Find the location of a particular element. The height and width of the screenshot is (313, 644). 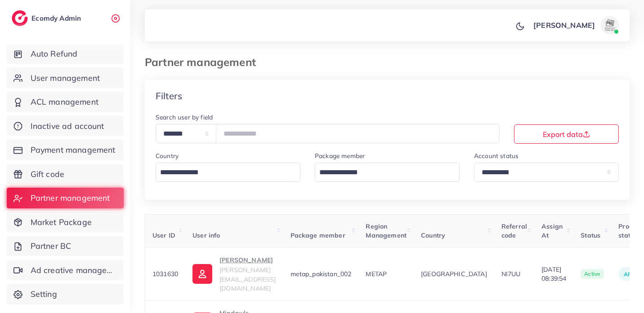

span: Ad creative management is located at coordinates (74, 270).